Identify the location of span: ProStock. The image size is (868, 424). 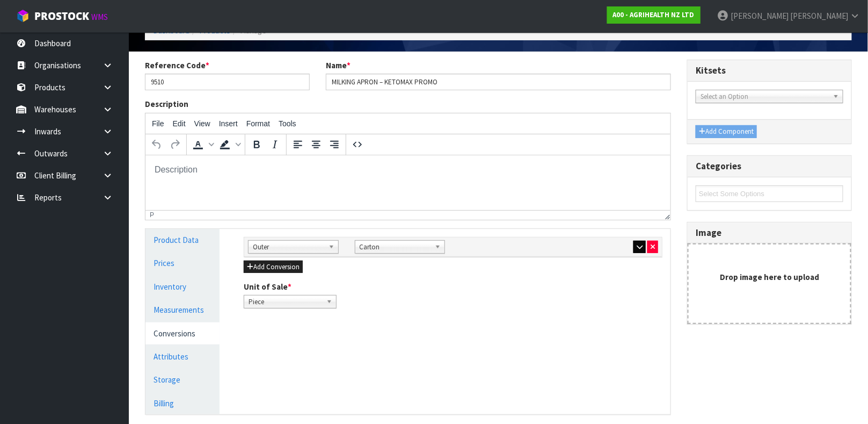
(62, 16).